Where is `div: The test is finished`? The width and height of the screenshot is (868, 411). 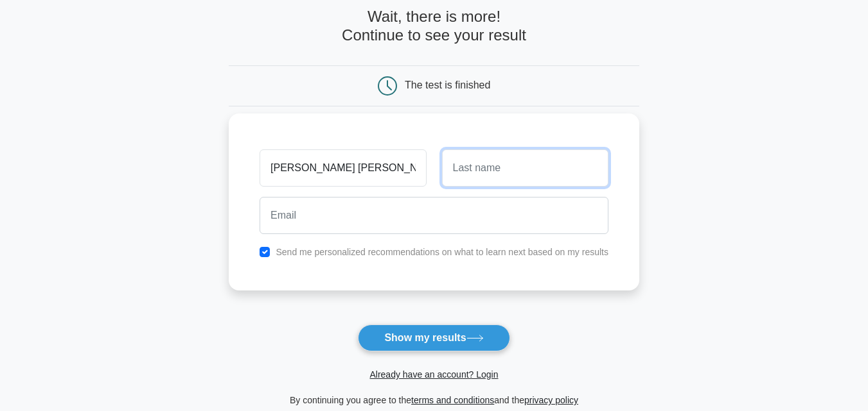 div: The test is finished is located at coordinates (447, 85).